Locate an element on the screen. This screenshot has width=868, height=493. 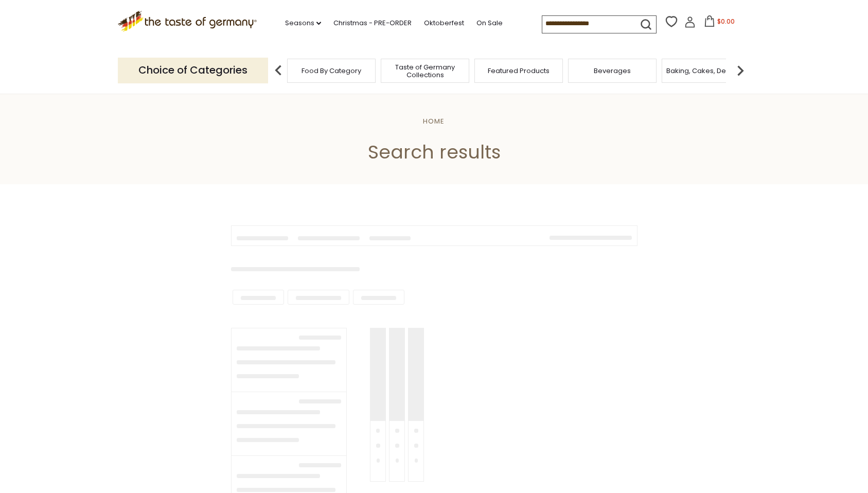
span: Featured Products is located at coordinates (518, 71).